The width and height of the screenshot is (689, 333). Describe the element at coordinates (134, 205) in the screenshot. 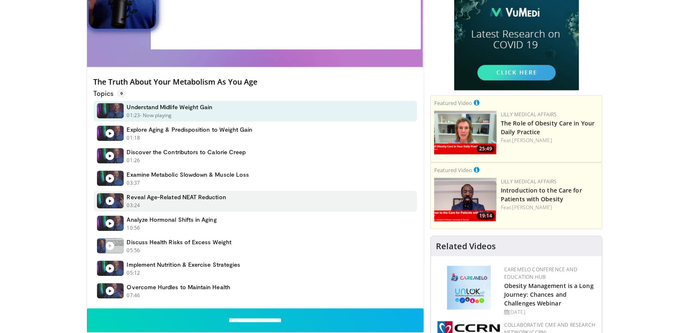

I see `p: 03:24` at that location.